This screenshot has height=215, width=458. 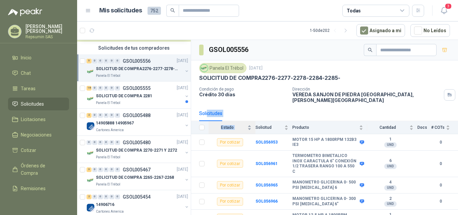 What do you see at coordinates (424, 127) in the screenshot?
I see `th: Docs` at bounding box center [424, 127].